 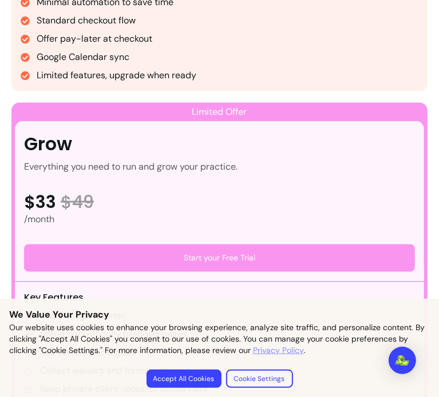 I want to click on div: Grow, so click(x=48, y=144).